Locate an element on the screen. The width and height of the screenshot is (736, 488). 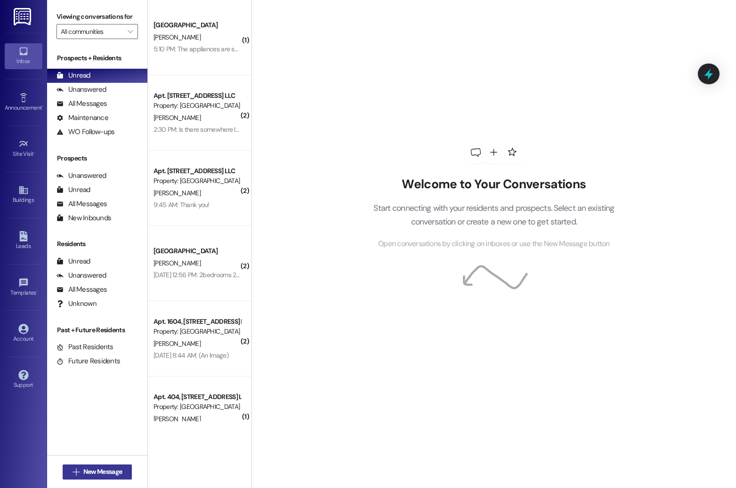
span: Open conversations by clicking on inboxes or use the New Message button is located at coordinates (494, 244).